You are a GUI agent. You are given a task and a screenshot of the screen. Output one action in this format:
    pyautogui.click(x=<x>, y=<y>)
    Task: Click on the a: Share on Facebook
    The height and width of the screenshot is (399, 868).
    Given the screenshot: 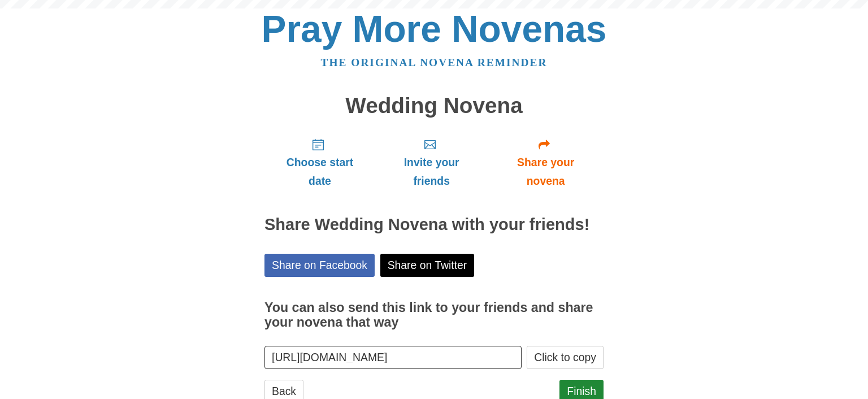 What is the action you would take?
    pyautogui.click(x=319, y=265)
    